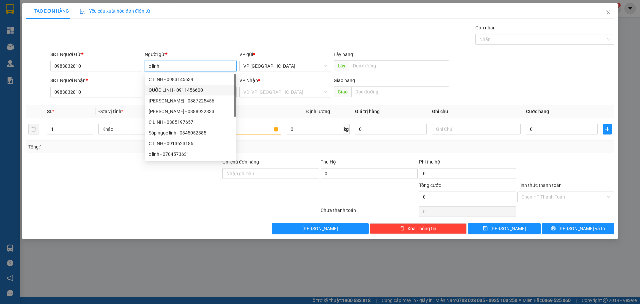  I want to click on span: save, so click(485, 228).